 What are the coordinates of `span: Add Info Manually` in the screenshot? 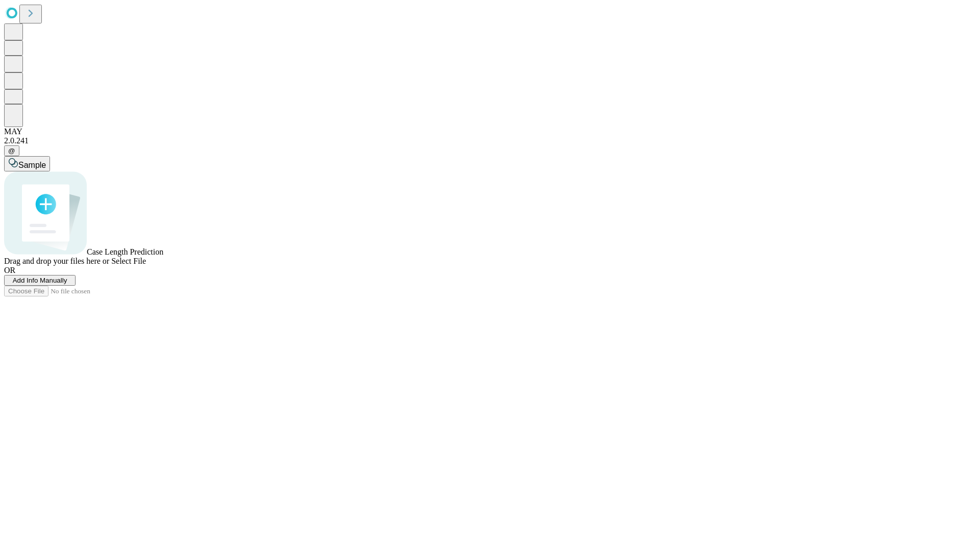 It's located at (40, 280).